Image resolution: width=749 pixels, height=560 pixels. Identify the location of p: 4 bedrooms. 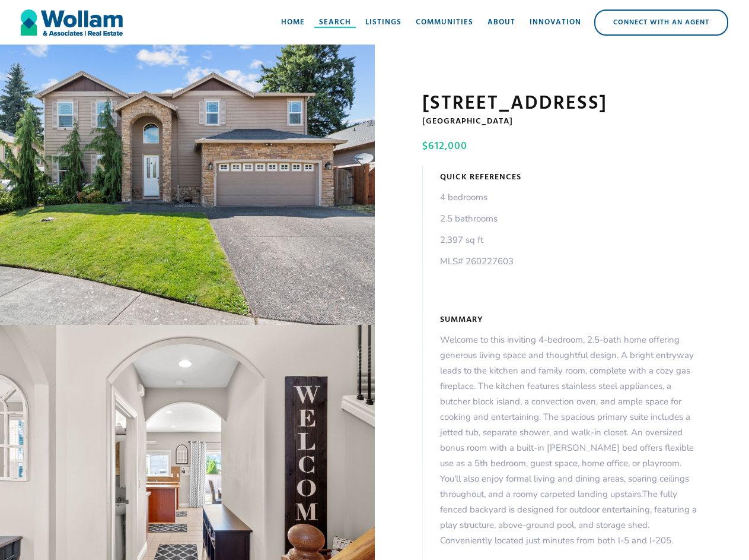
(477, 197).